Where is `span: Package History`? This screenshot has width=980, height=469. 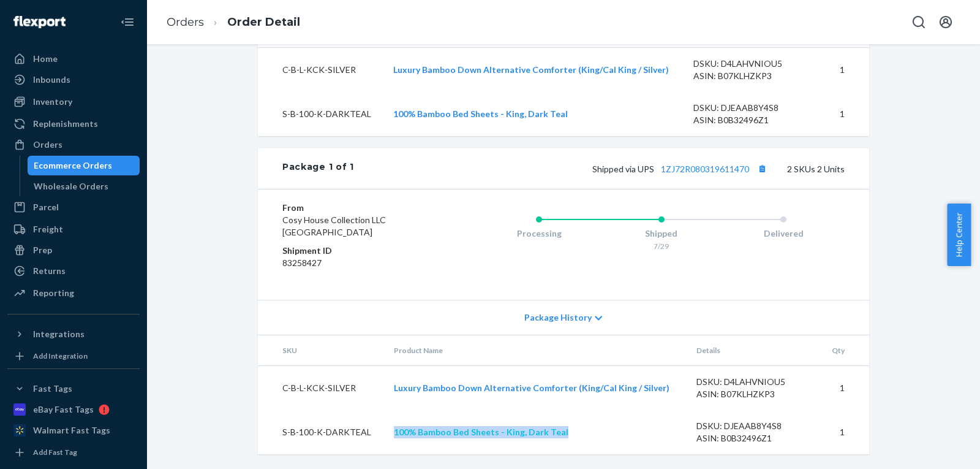
span: Package History is located at coordinates (558, 317).